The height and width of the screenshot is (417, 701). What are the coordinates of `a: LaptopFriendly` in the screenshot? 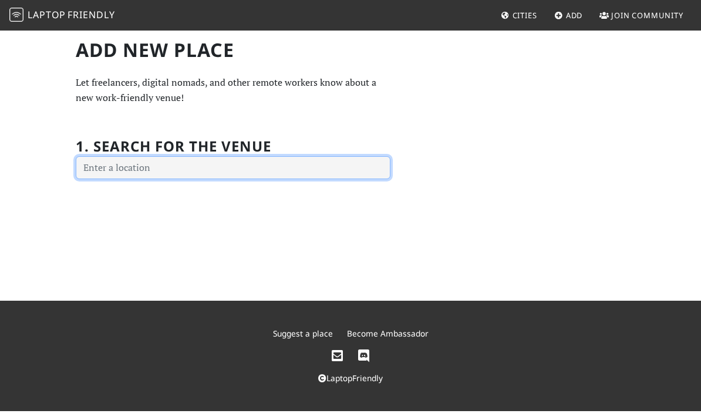 It's located at (350, 377).